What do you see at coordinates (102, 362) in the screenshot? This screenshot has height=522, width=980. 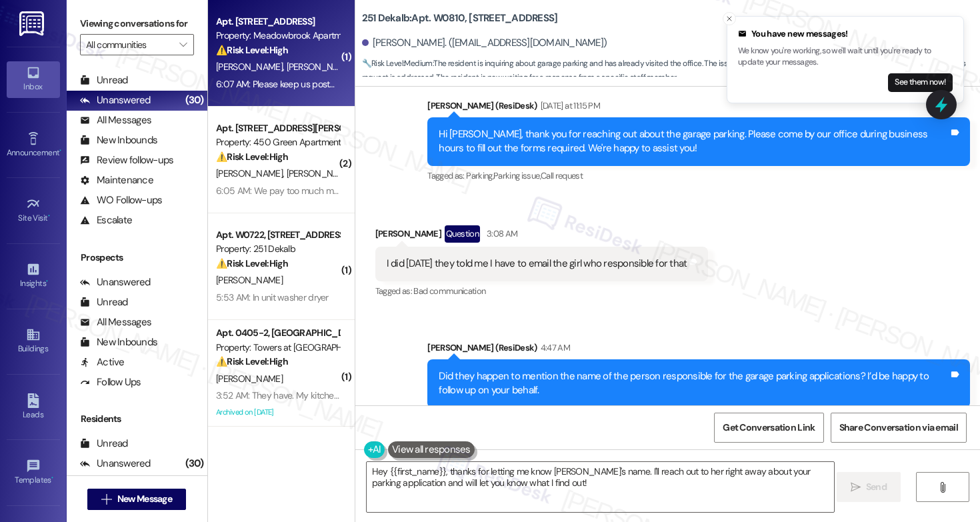 I see `div: Active` at bounding box center [102, 362].